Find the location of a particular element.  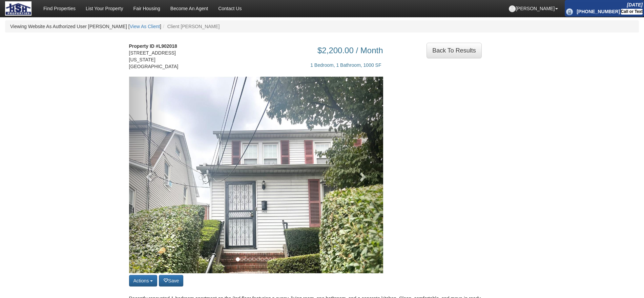

a: Back To Results is located at coordinates (454, 51).